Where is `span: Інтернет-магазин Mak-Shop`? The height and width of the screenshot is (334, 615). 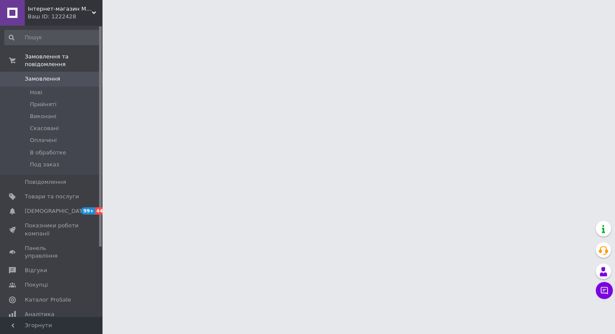
span: Інтернет-магазин Mak-Shop is located at coordinates (60, 9).